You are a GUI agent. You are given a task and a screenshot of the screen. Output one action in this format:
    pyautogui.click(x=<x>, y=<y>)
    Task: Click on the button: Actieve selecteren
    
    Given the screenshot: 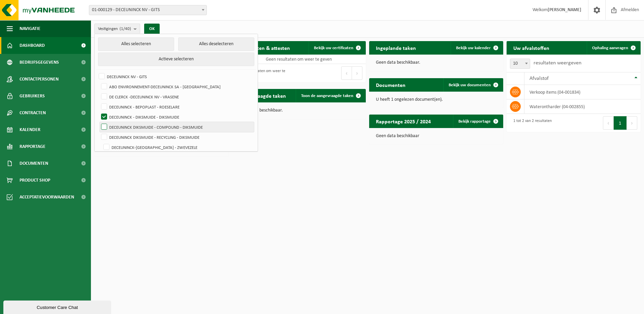 What is the action you would take?
    pyautogui.click(x=176, y=59)
    